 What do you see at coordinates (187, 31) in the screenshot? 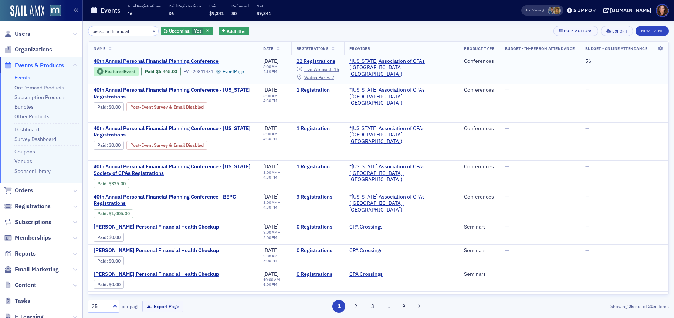
I see `div: Yes` at bounding box center [187, 31].